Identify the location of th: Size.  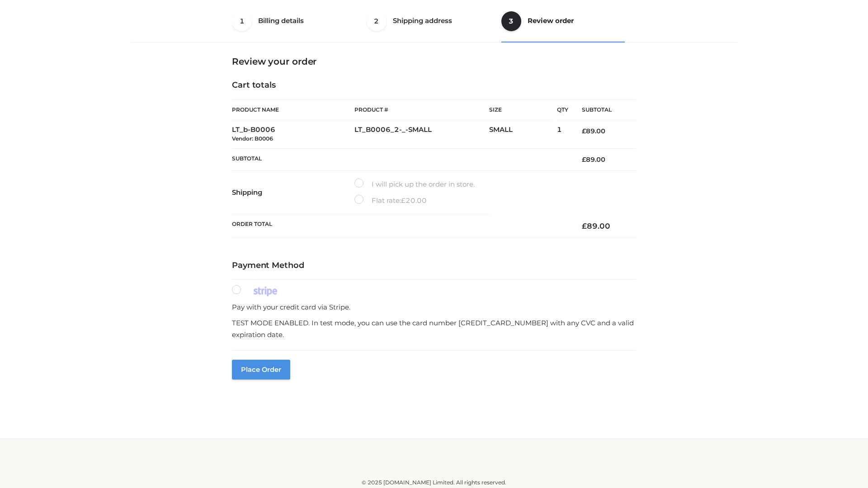
(520, 110).